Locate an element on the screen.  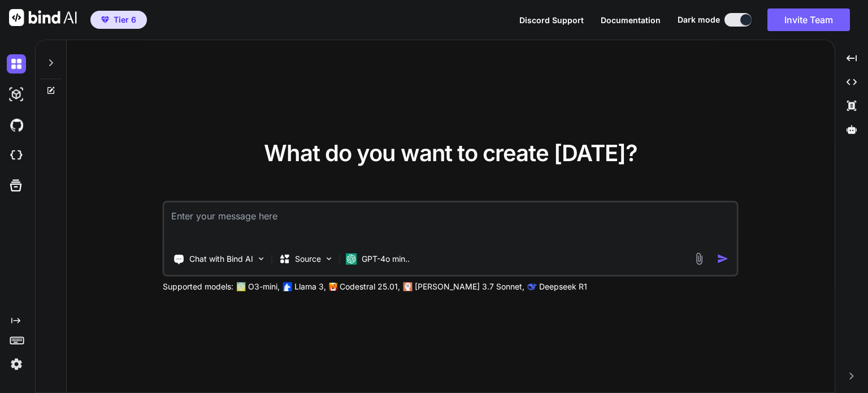
img: Bind AI is located at coordinates (43, 18).